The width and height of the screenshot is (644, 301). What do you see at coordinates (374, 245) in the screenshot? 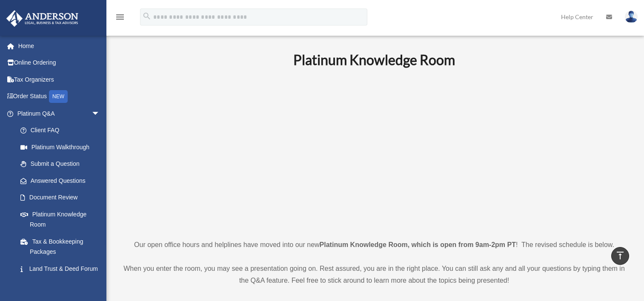
I see `p: Our open office hours and helplines have moved into our new ! The revised schedule is below.` at bounding box center [374, 245].